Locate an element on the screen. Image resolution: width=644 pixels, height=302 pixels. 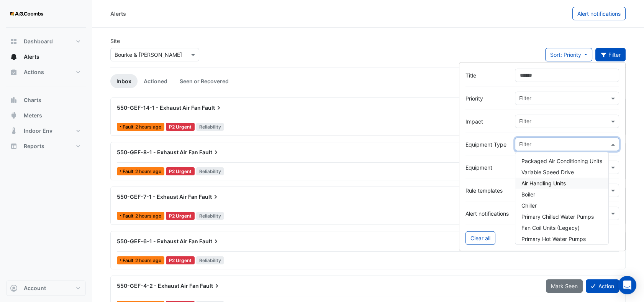
app-icon: Charts is located at coordinates (14, 100).